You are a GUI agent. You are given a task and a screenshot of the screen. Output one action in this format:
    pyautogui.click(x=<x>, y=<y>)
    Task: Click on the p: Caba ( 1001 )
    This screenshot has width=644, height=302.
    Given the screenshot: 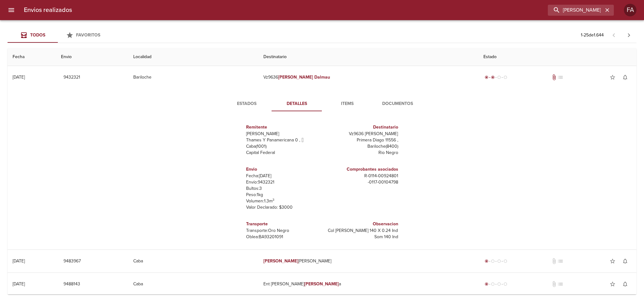 What is the action you would take?
    pyautogui.click(x=283, y=147)
    